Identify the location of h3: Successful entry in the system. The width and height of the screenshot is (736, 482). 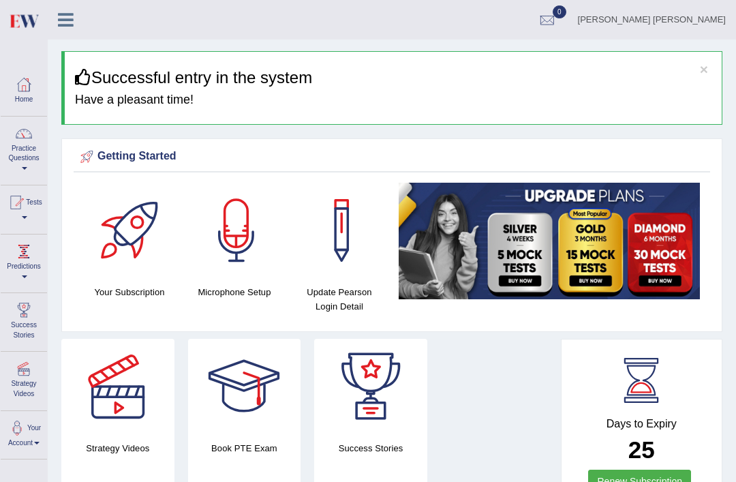
(393, 78).